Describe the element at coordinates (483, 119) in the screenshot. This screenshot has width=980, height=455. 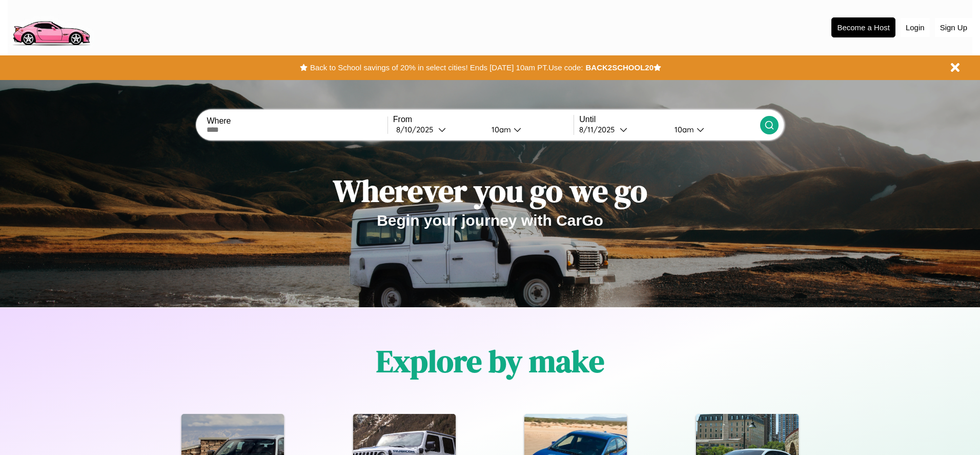
I see `label: From` at that location.